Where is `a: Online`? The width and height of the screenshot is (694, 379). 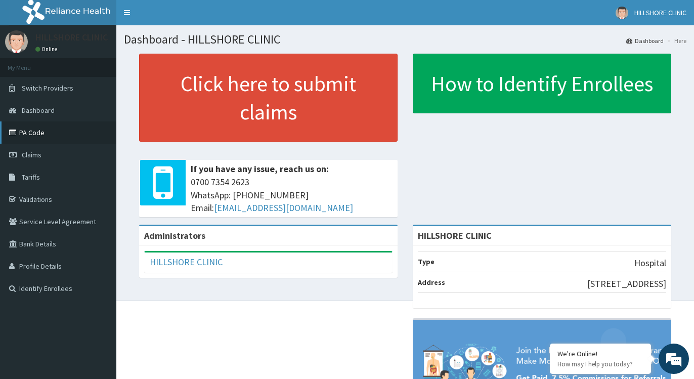 a: Online is located at coordinates (48, 49).